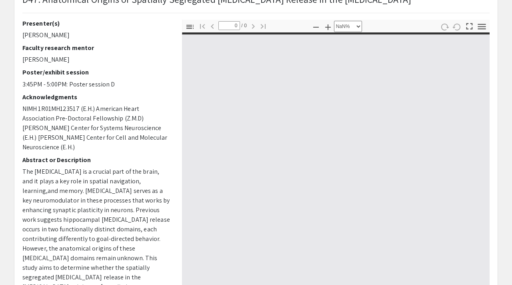 This screenshot has width=512, height=285. What do you see at coordinates (202, 26) in the screenshot?
I see `button: 转到第一页` at bounding box center [202, 26].